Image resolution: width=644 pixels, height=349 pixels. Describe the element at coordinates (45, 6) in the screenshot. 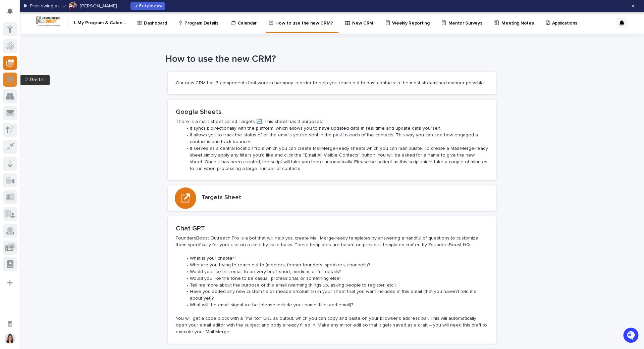

I see `p: Previewing as` at that location.